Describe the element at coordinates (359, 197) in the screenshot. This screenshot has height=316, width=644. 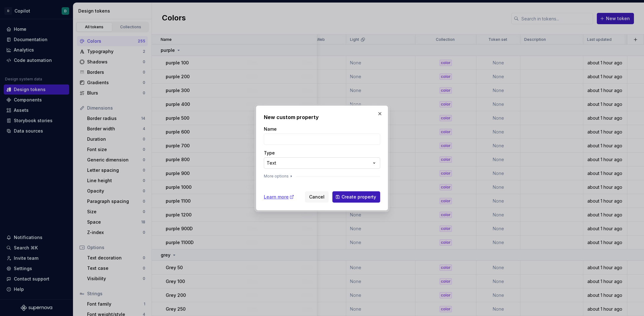
I see `span: Create property` at that location.